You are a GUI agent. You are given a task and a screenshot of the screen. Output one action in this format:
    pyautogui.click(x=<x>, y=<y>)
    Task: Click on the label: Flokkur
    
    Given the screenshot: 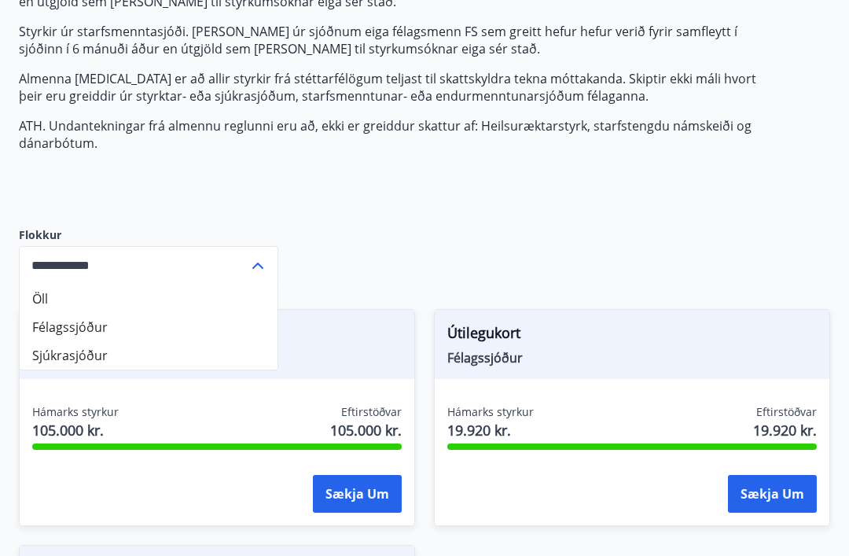 What is the action you would take?
    pyautogui.click(x=149, y=235)
    